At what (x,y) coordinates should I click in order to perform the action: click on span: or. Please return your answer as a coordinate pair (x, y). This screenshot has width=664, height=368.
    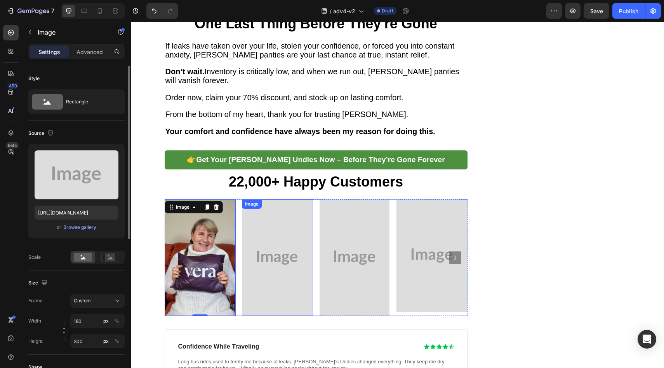
    Looking at the image, I should click on (59, 227).